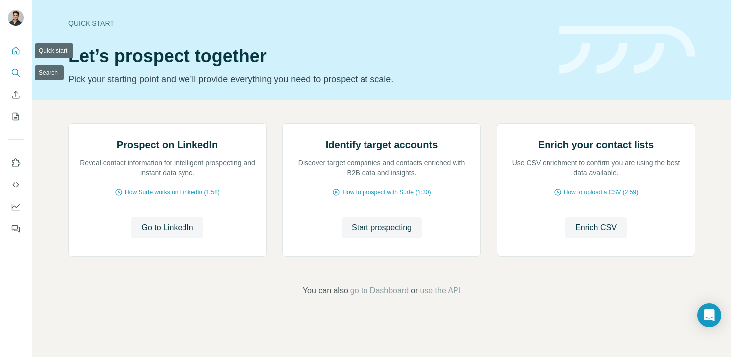  What do you see at coordinates (308, 56) in the screenshot?
I see `h1: Let’s prospect together` at bounding box center [308, 56].